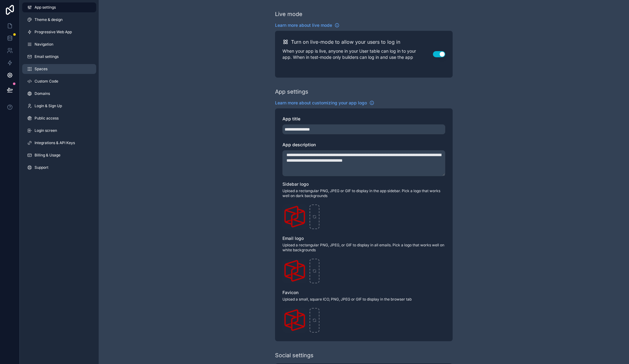  I want to click on span: Favicon, so click(291, 293).